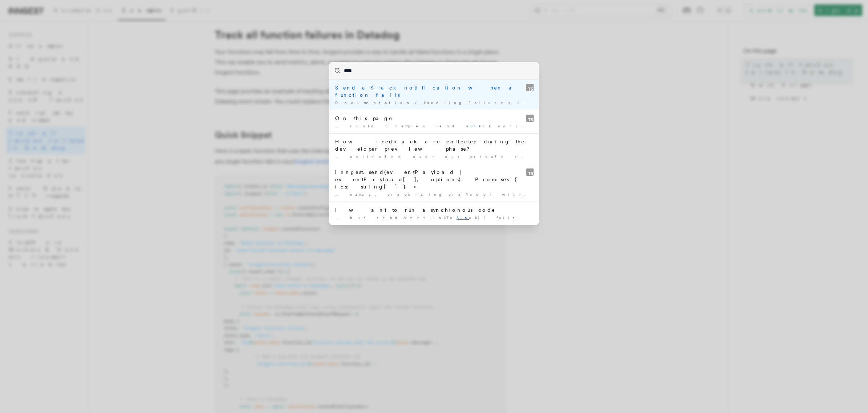 This screenshot has width=868, height=413. I want to click on div: How feedback are collected during the developer preview phase?, so click(434, 145).